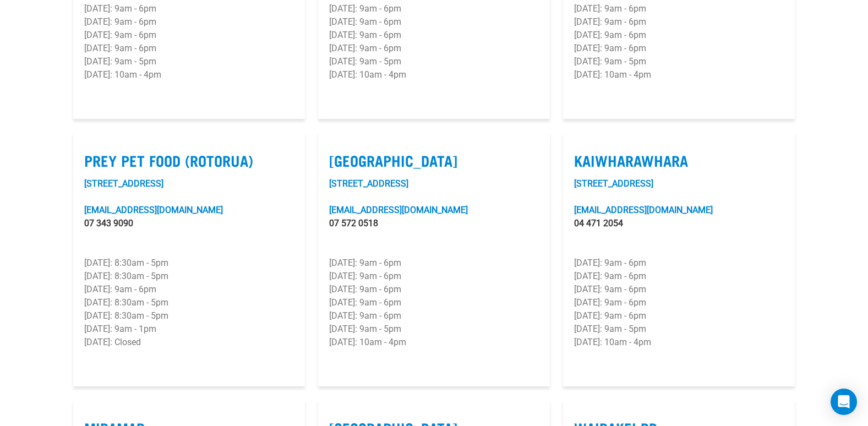 The height and width of the screenshot is (426, 868). I want to click on label: Prey Pet Food (Rotorua), so click(189, 160).